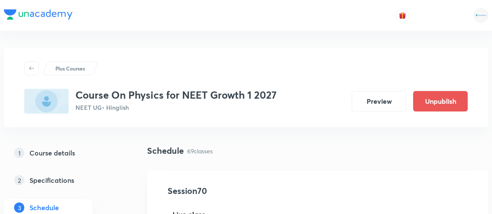 The image size is (492, 214). I want to click on p: 3, so click(19, 207).